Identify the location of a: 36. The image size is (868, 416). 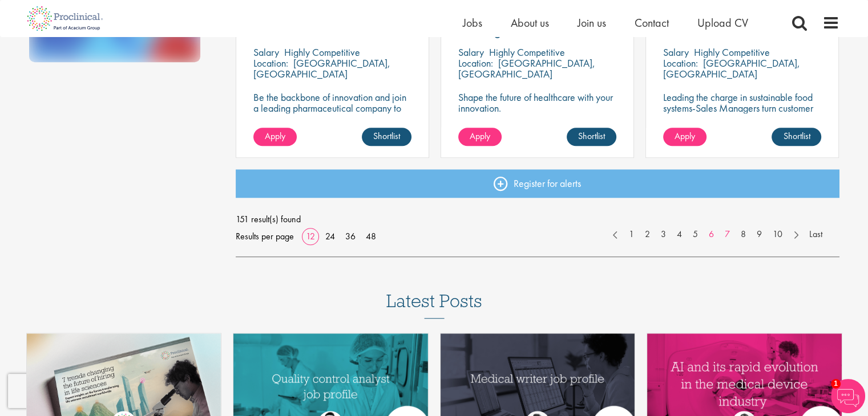
(351, 236).